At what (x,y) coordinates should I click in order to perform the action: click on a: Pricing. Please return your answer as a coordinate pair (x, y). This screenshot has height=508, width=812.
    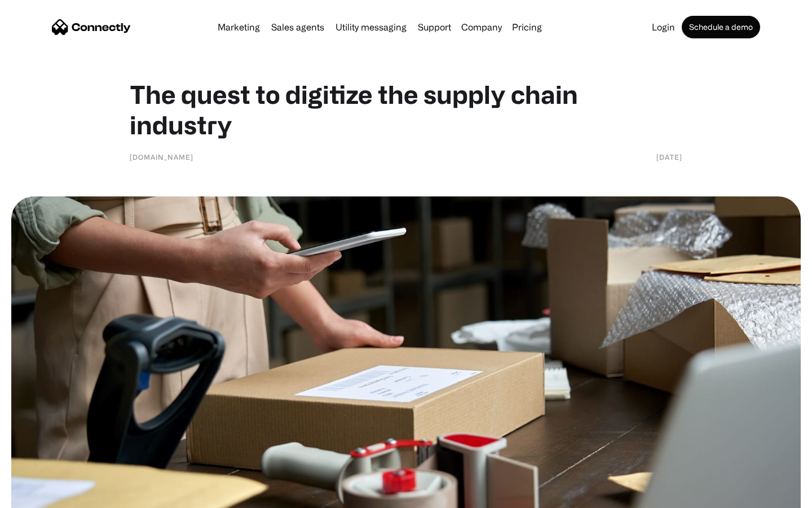
    Looking at the image, I should click on (527, 27).